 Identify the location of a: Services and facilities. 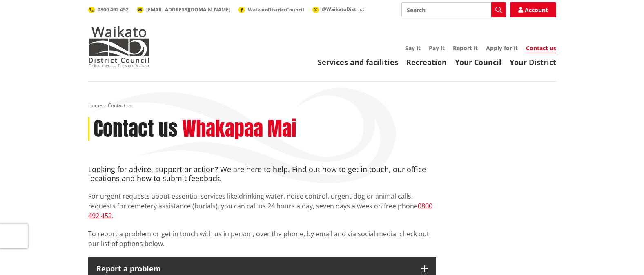
(358, 62).